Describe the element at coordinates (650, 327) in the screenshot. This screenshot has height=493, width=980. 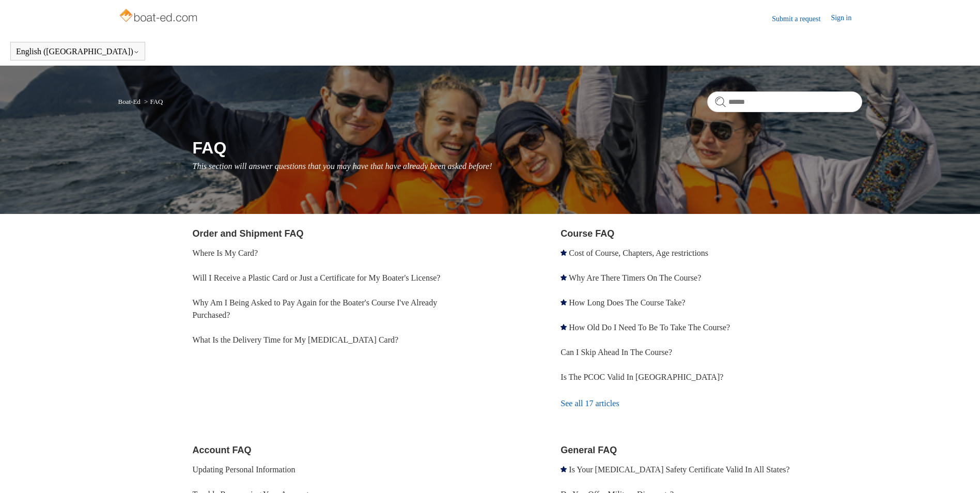
I see `a: How Old Do I Need To Be To Take The Course?` at that location.